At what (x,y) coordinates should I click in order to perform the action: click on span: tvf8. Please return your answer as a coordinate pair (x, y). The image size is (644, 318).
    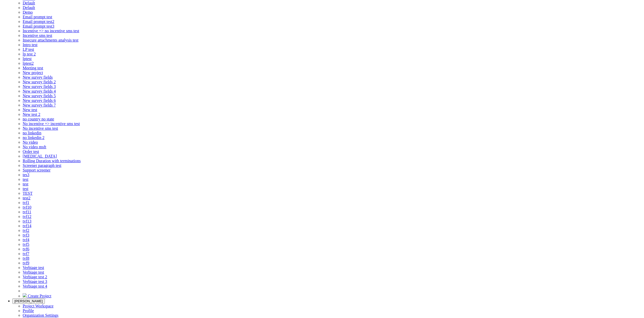
    Looking at the image, I should click on (26, 258).